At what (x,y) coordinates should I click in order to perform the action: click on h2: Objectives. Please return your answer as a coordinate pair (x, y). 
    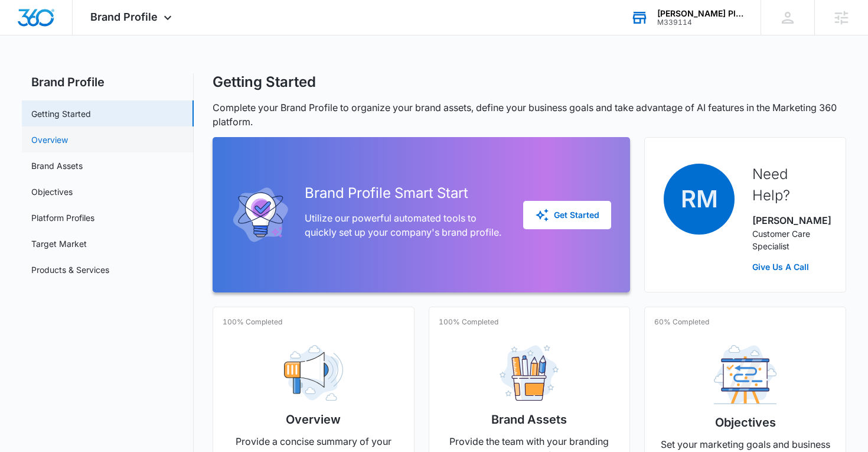
    Looking at the image, I should click on (746, 422).